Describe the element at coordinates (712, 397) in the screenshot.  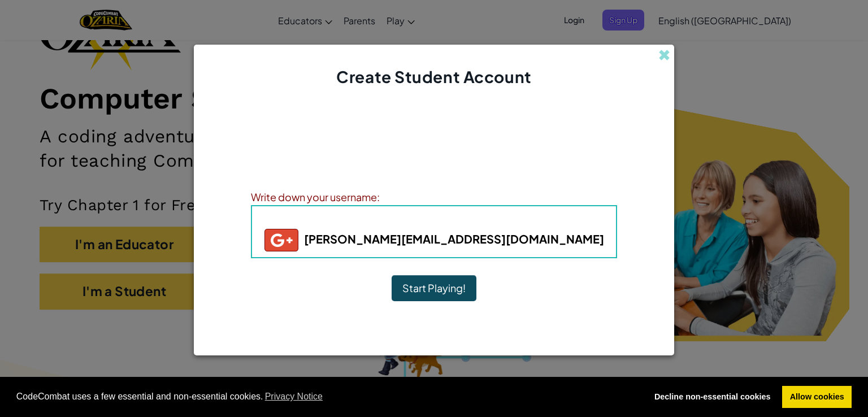
I see `a: deny cookies` at that location.